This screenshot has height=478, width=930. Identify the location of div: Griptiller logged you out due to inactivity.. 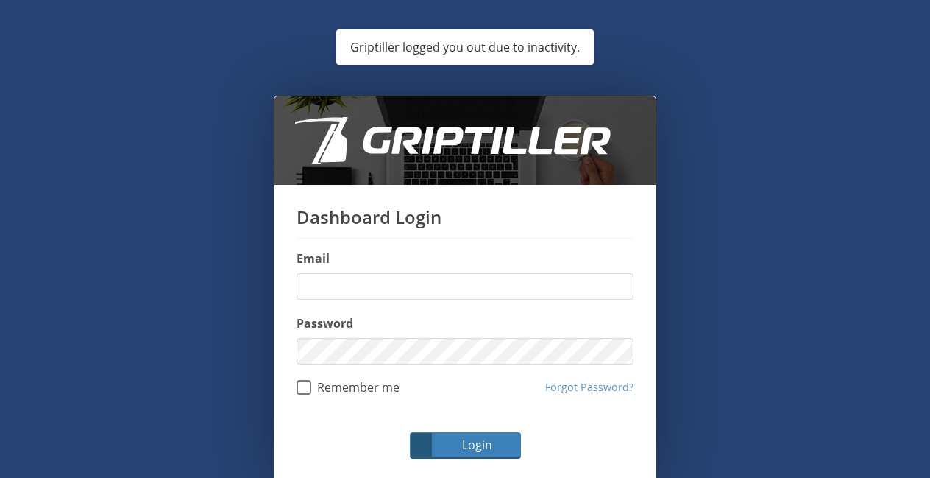
(465, 47).